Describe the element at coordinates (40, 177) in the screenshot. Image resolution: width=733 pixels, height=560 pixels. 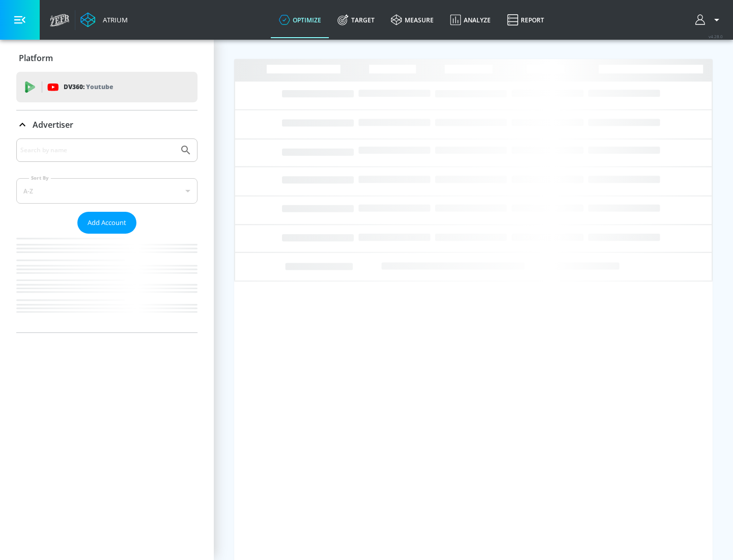
I see `label: Sort By` at that location.